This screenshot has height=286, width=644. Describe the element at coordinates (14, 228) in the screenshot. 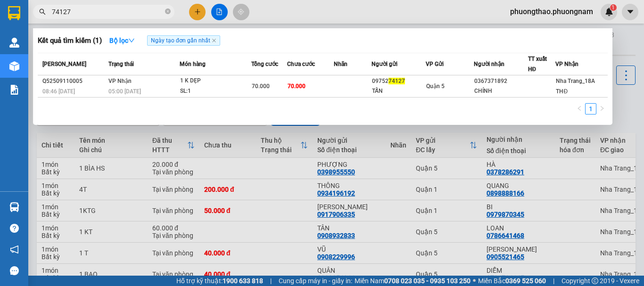

I see `span: question-circle` at that location.